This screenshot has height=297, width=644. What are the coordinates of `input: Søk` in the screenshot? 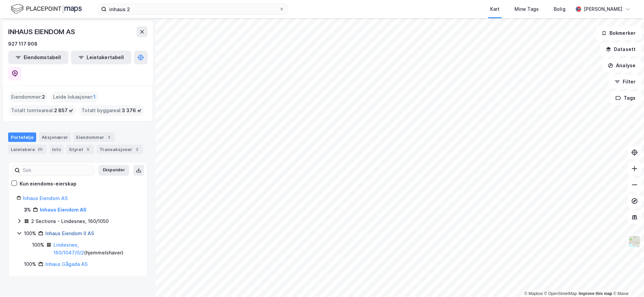 It's located at (57, 170).